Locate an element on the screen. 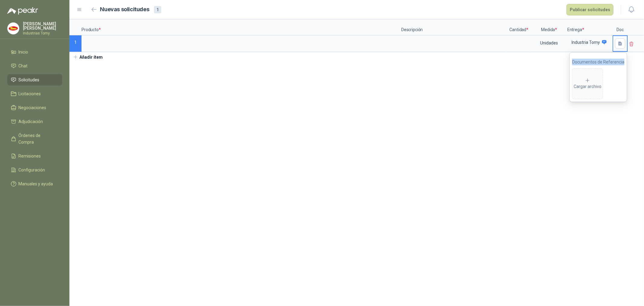 The width and height of the screenshot is (644, 306). a: Chat is located at coordinates (34, 66).